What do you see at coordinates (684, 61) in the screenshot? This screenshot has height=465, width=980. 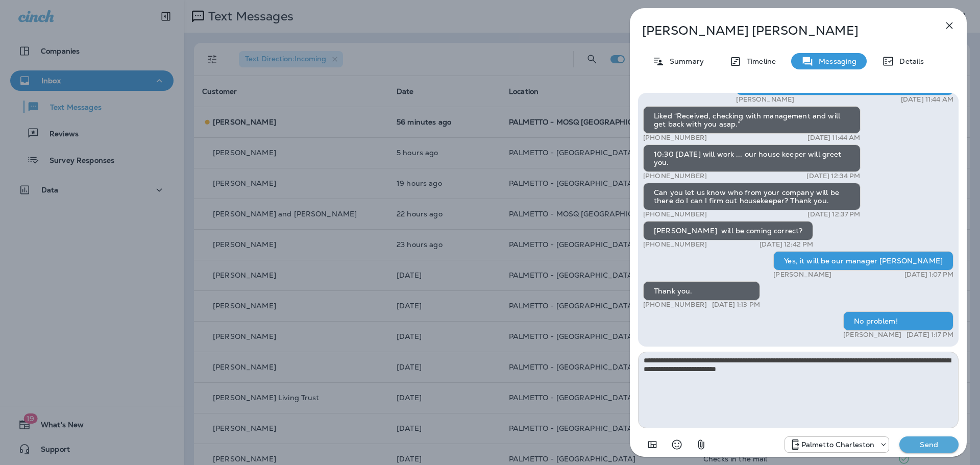 I see `p: Summary` at bounding box center [684, 61].